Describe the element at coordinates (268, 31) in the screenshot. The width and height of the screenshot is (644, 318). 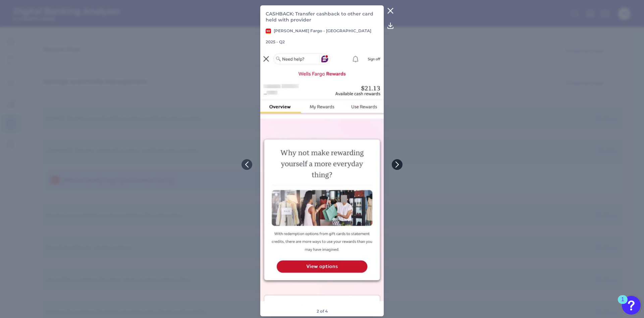
I see `img: Wells Fargo` at that location.